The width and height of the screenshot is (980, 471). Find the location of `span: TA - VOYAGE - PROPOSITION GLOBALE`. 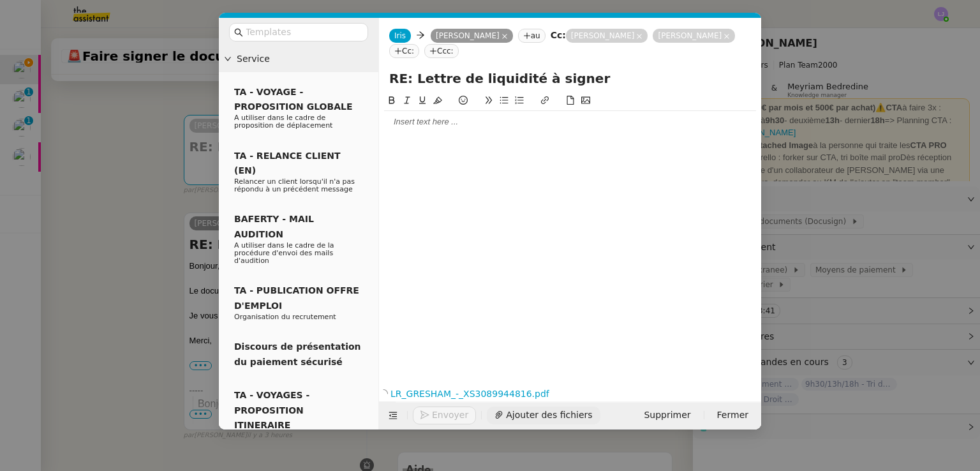

span: TA - VOYAGE - PROPOSITION GLOBALE is located at coordinates (293, 99).